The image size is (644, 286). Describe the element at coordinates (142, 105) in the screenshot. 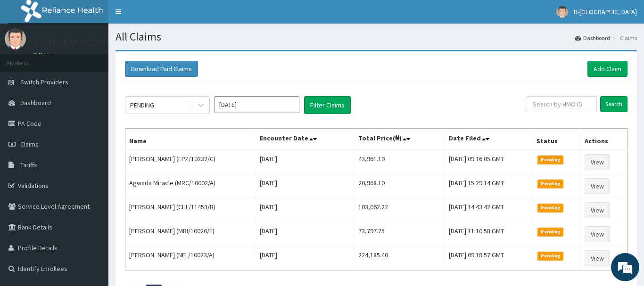

I see `div: PENDING` at that location.